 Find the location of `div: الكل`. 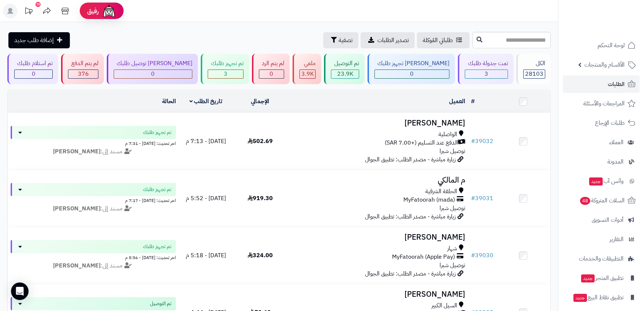

div: الكل is located at coordinates (534, 63).